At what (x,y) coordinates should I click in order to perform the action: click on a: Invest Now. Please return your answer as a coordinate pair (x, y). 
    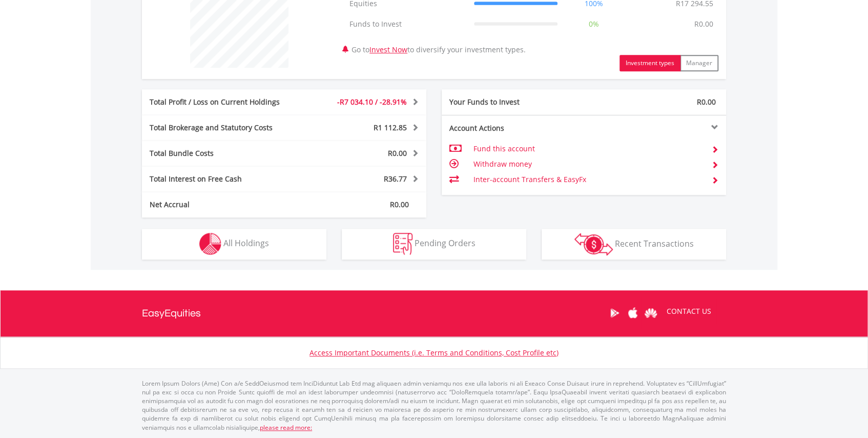
    Looking at the image, I should click on (388, 50).